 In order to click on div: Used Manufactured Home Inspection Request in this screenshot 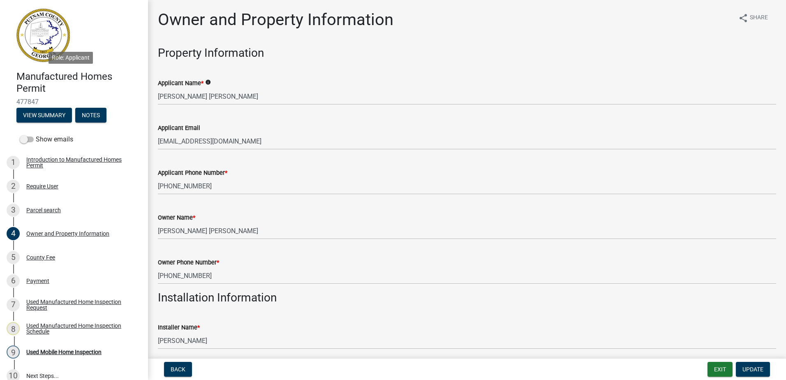, I will do `click(81, 305)`.